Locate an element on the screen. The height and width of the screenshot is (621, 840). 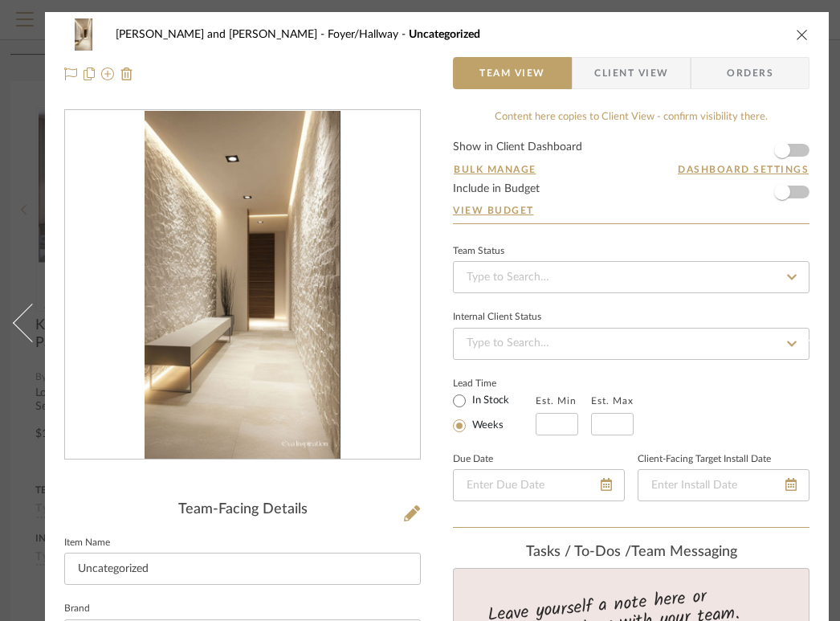
label: Weeks is located at coordinates (486, 426).